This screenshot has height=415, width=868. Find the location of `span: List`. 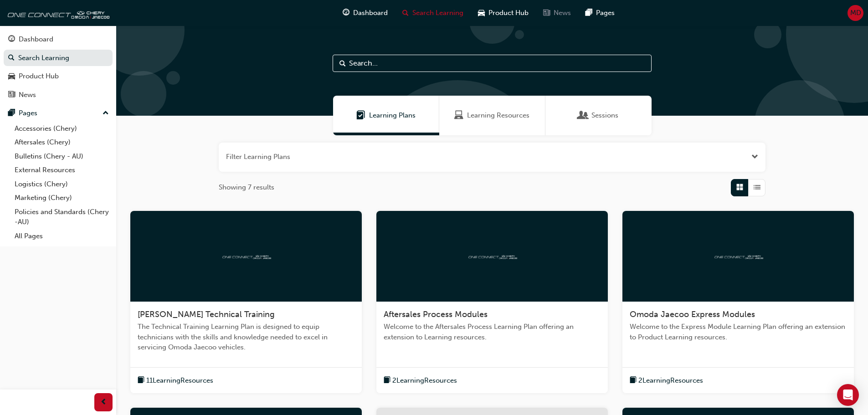

span: List is located at coordinates (756, 187).